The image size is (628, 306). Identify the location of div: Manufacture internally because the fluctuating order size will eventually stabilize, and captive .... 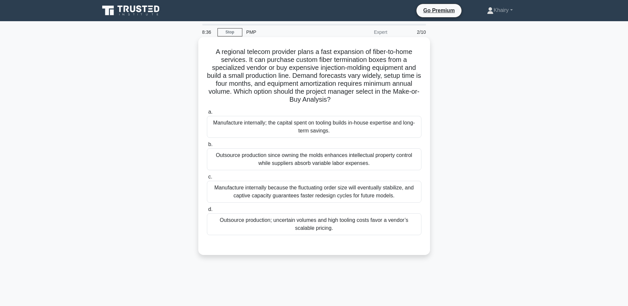
(314, 192).